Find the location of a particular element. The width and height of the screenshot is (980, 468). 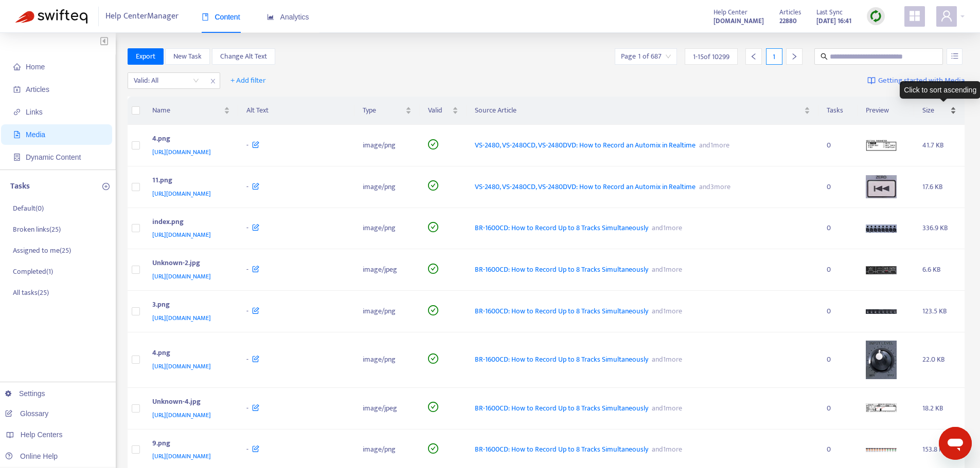

p: Assigned to me ( 25 ) is located at coordinates (42, 250).